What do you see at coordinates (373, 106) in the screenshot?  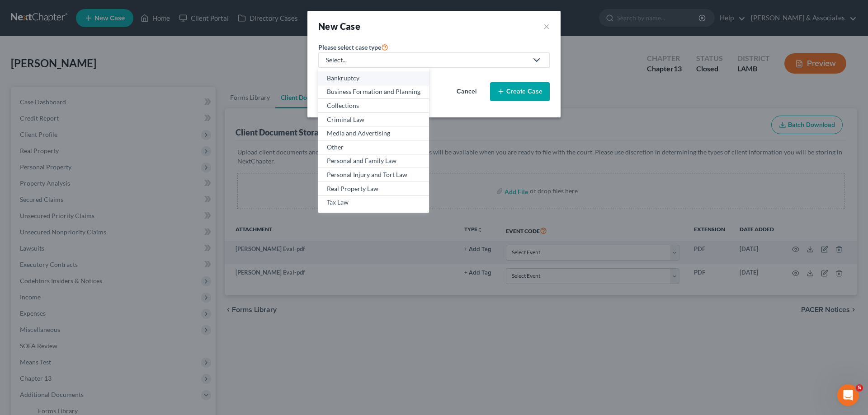 I see `a: Collections` at bounding box center [373, 106].